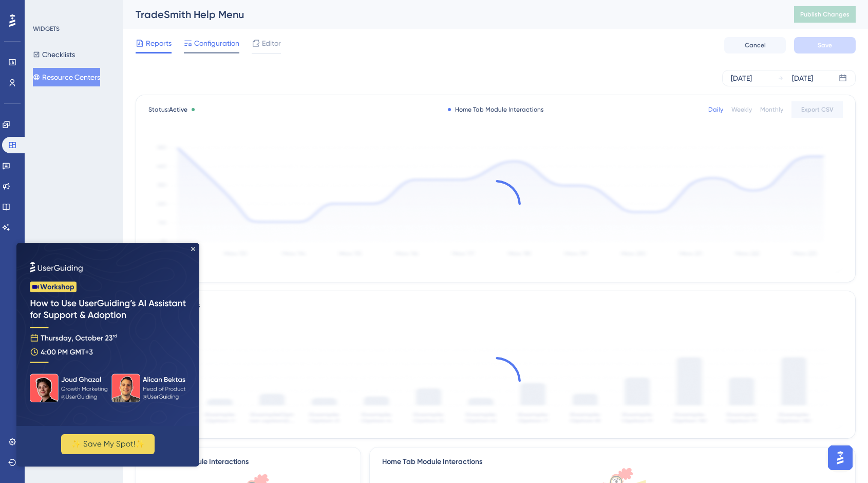 The height and width of the screenshot is (483, 868). I want to click on button: Open AI Assistant Launcher, so click(16, 16).